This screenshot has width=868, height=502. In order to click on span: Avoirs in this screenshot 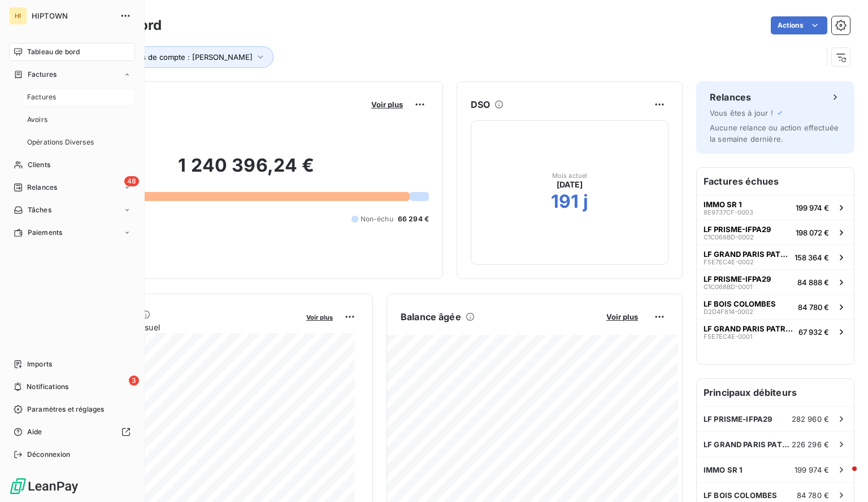, I will do `click(37, 120)`.